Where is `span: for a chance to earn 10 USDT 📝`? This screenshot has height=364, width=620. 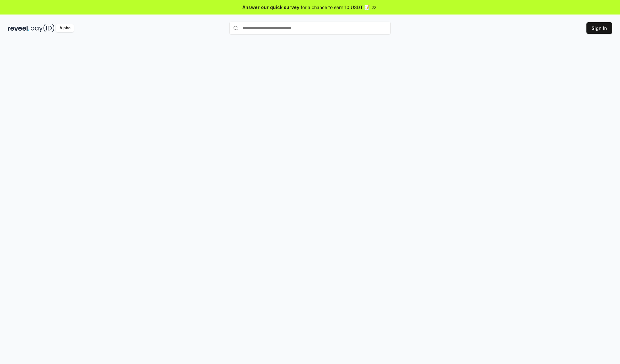 span: for a chance to earn 10 USDT 📝 is located at coordinates (335, 7).